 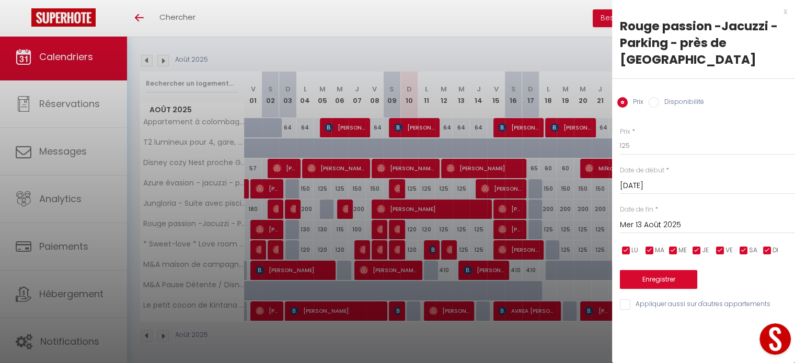 I want to click on div: x, so click(x=699, y=11).